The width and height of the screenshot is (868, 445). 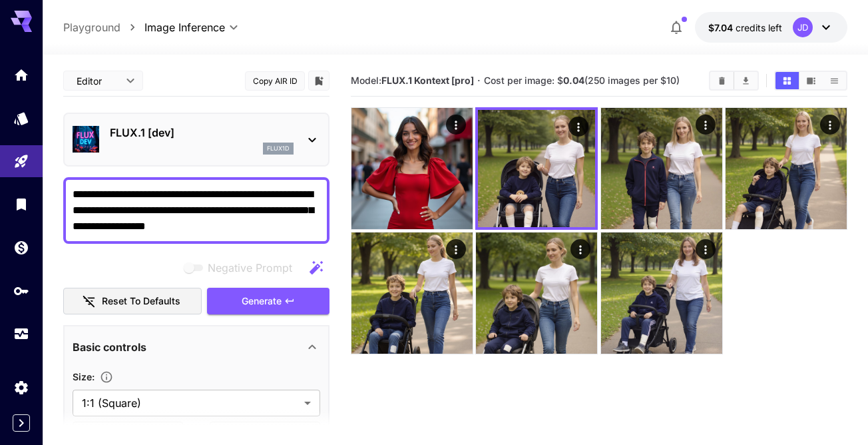 I want to click on div: Library, so click(x=21, y=204).